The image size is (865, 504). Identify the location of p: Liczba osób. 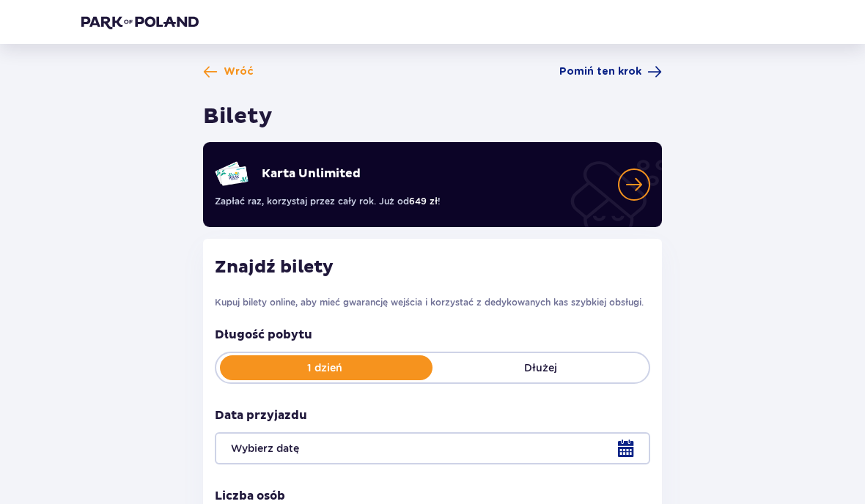
(250, 496).